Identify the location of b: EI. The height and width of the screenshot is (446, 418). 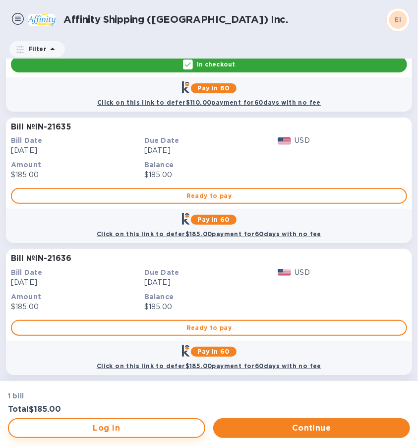
(398, 19).